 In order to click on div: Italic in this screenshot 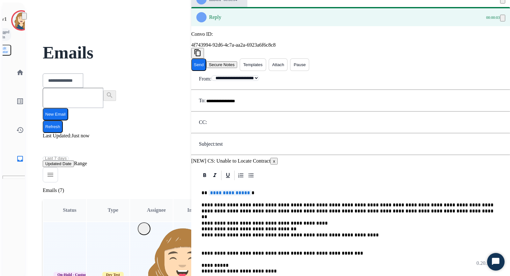, I will do `click(215, 175)`.